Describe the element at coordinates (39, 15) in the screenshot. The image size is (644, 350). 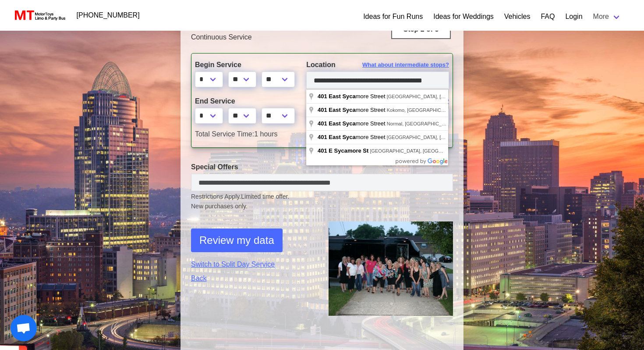
I see `img: MotorToys Logo` at that location.